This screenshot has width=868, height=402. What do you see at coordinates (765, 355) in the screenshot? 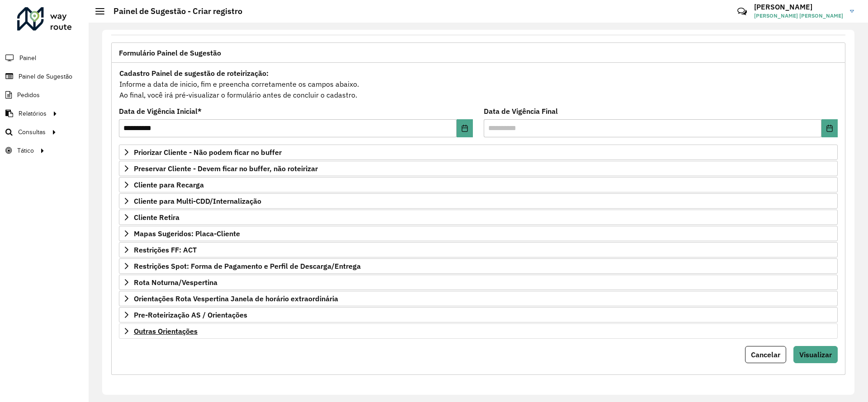
I see `span: Cancelar` at bounding box center [765, 355].